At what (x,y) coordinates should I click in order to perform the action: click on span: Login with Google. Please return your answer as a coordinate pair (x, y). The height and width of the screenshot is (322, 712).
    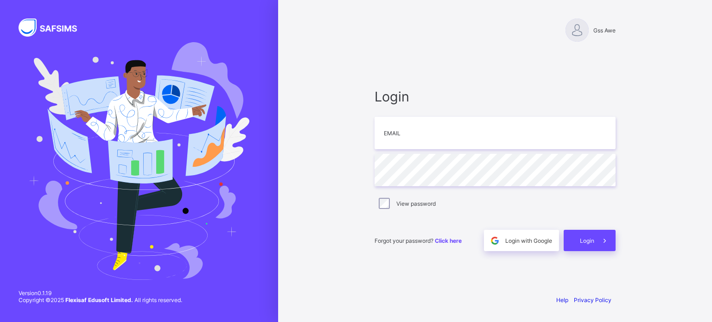
    Looking at the image, I should click on (528, 241).